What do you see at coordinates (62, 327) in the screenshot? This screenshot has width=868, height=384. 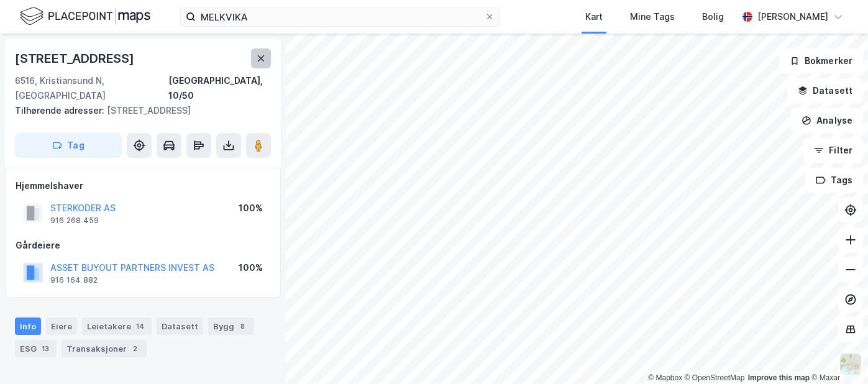 I see `div: Eiere` at bounding box center [62, 327].